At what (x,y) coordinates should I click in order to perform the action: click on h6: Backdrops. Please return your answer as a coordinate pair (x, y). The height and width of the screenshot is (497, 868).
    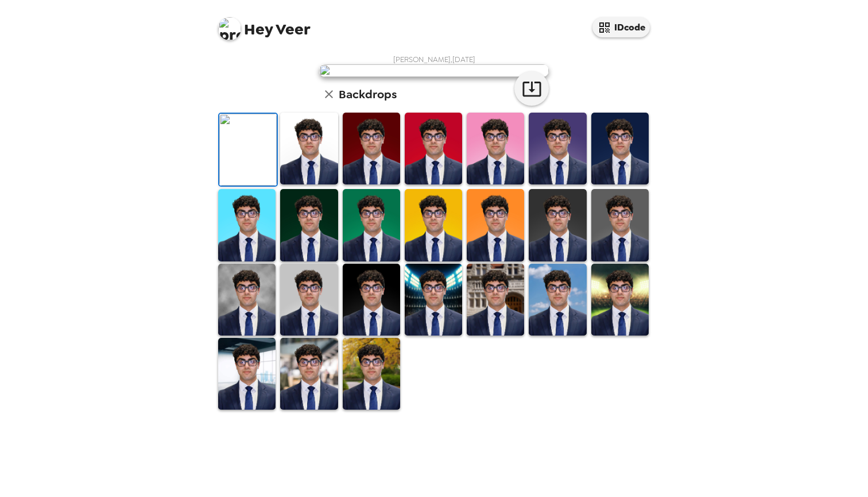
    Looking at the image, I should click on (367, 94).